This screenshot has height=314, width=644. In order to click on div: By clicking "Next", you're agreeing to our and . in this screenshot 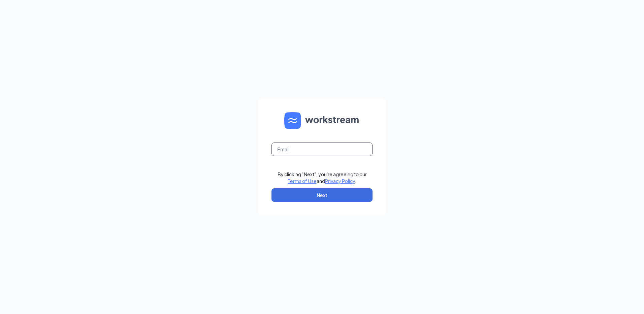, I will do `click(322, 178)`.